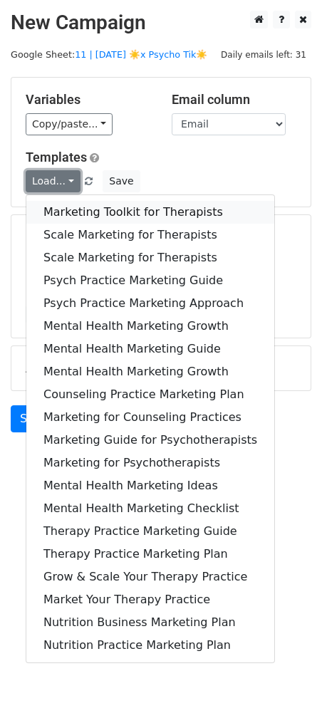 This screenshot has height=718, width=322. Describe the element at coordinates (150, 486) in the screenshot. I see `a: Mental Health Marketing Ideas` at that location.